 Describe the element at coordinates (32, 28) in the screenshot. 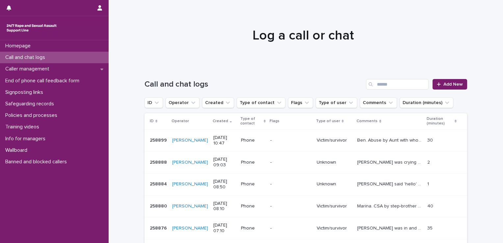

I see `img: rhQMoQhaT3yELyF149Cw` at that location.